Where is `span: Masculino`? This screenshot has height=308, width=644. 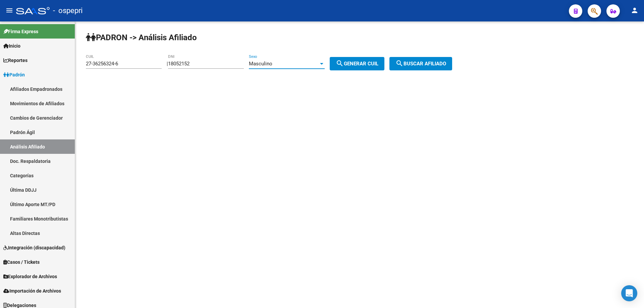 span: Masculino is located at coordinates (261, 64).